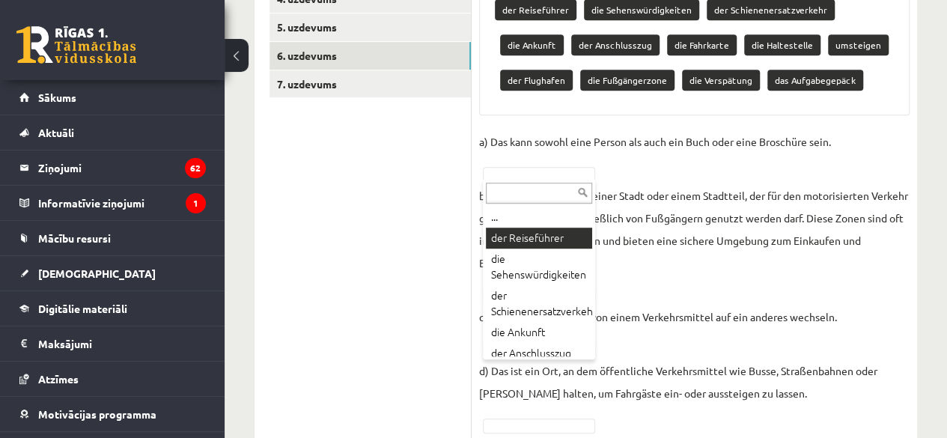  Describe the element at coordinates (539, 238) in the screenshot. I see `div: der Reiseführer` at that location.